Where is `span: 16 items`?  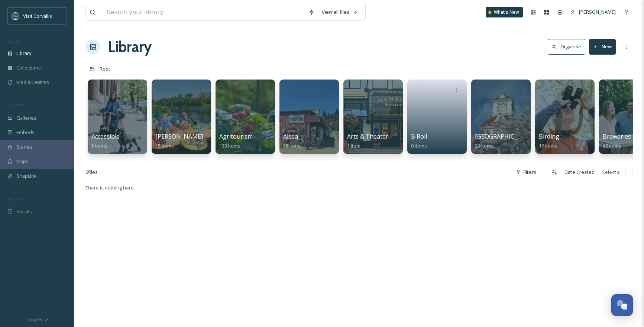
span: 16 items is located at coordinates (548, 145).